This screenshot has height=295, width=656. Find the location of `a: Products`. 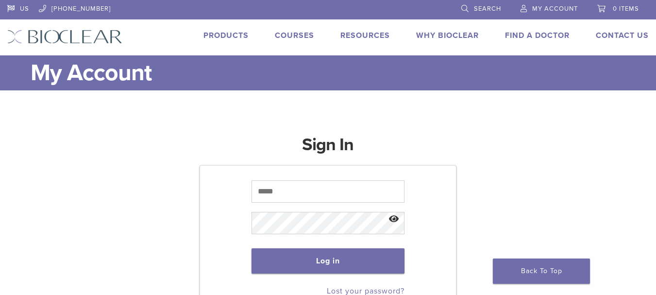

a: Products is located at coordinates (226, 35).